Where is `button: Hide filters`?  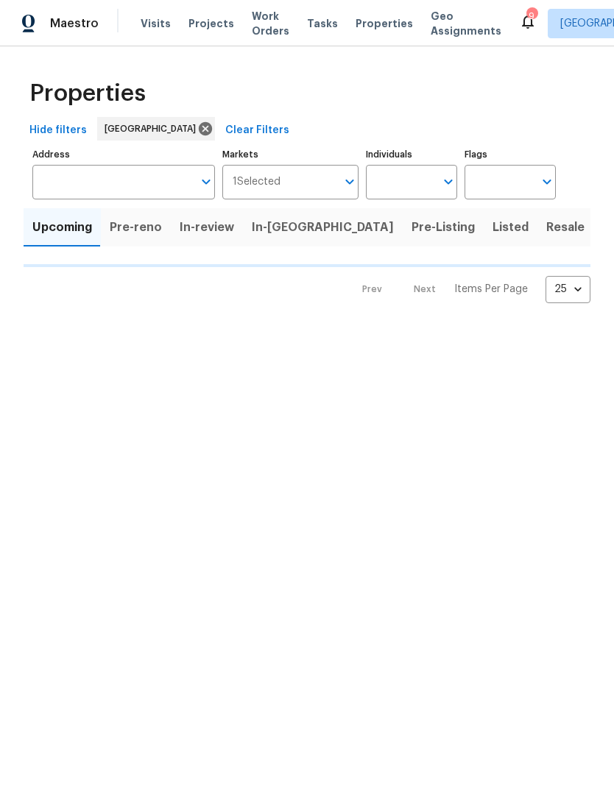 button: Hide filters is located at coordinates (58, 130).